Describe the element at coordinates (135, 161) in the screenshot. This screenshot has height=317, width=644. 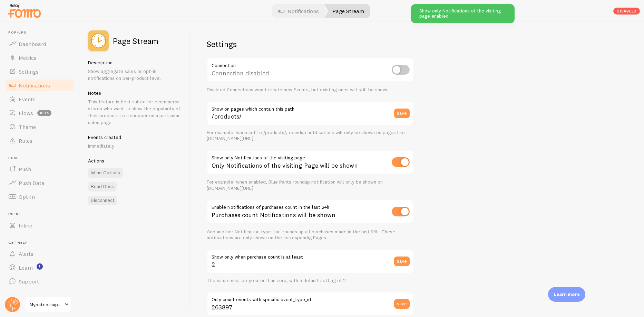
I see `h5: Actions` at that location.